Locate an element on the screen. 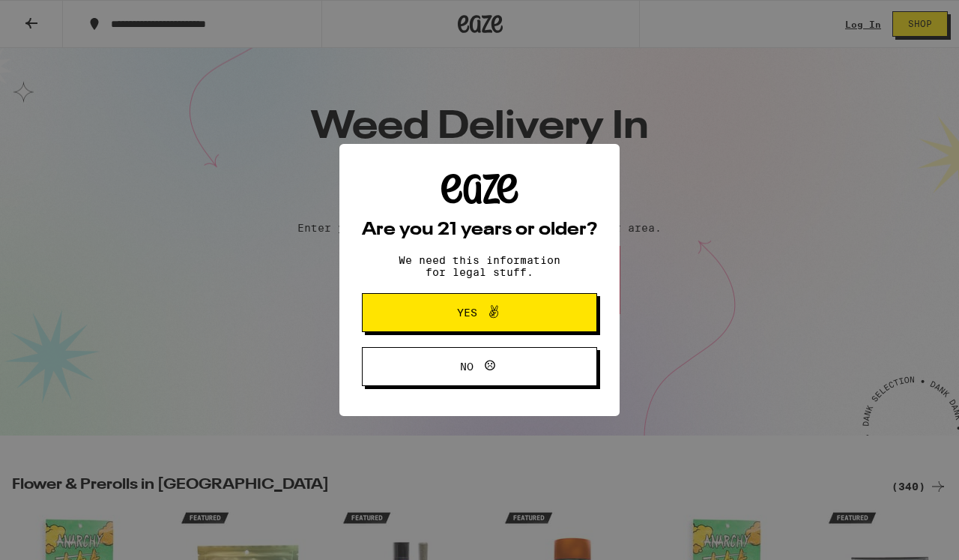 The image size is (959, 560). p: We need this information for legal stuff. is located at coordinates (480, 266).